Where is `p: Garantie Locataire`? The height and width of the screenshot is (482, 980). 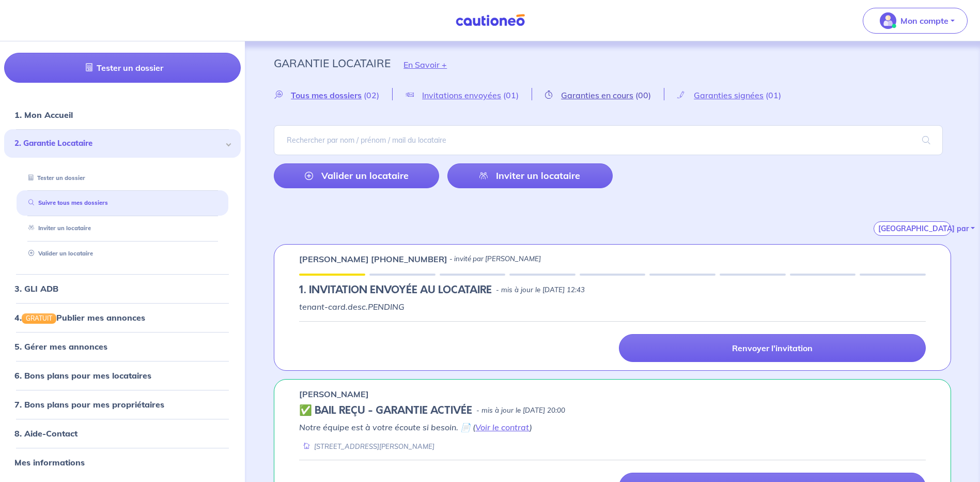
p: Garantie Locataire is located at coordinates (332, 63).